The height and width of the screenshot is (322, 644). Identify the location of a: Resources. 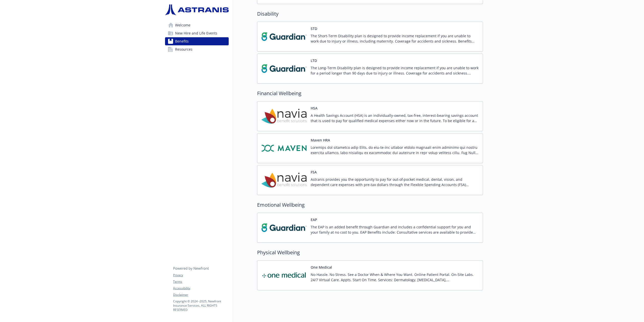
(197, 50).